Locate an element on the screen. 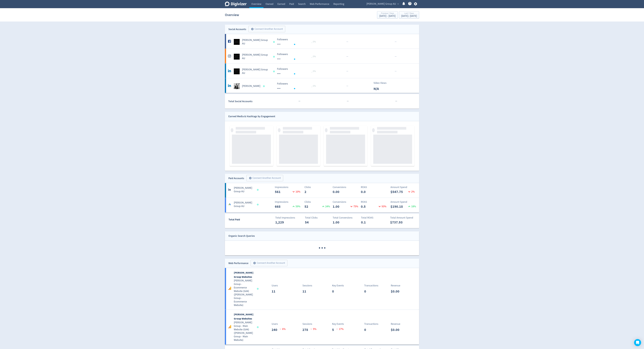 The image size is (644, 349). img: Scott Baker undefined is located at coordinates (237, 86).